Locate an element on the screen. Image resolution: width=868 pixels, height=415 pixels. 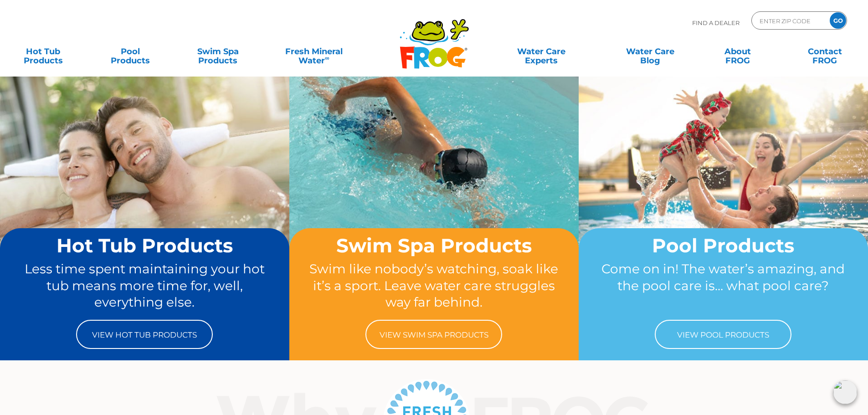
a: PoolProducts is located at coordinates (131, 51).